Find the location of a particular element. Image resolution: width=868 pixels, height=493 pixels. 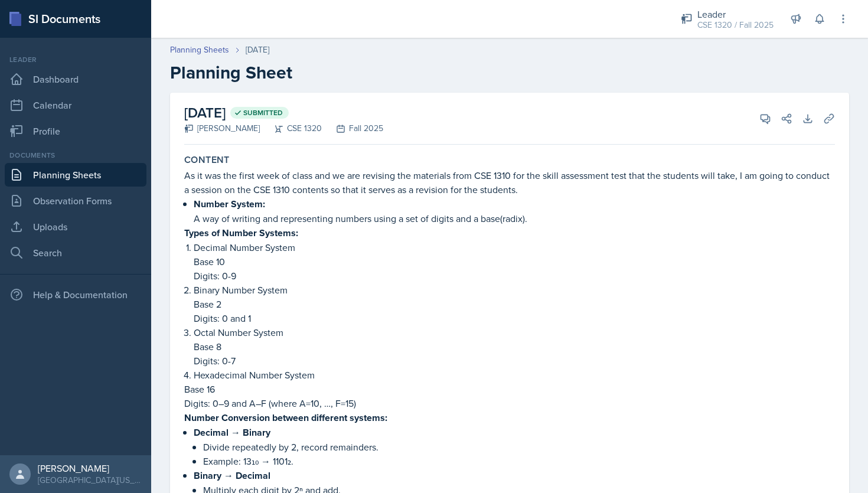

p: Example: 13₁₀ → 1101₂. is located at coordinates (519, 461).